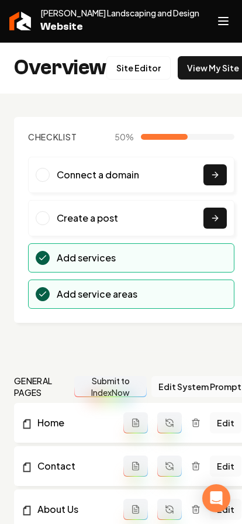 Image resolution: width=242 pixels, height=524 pixels. Describe the element at coordinates (216, 498) in the screenshot. I see `div: Open Intercom Messenger` at that location.